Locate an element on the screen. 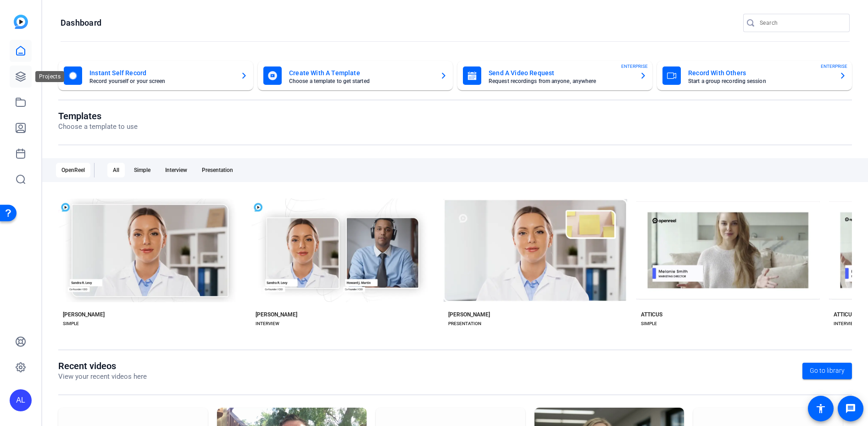  p: Choose a template to use is located at coordinates (98, 127).